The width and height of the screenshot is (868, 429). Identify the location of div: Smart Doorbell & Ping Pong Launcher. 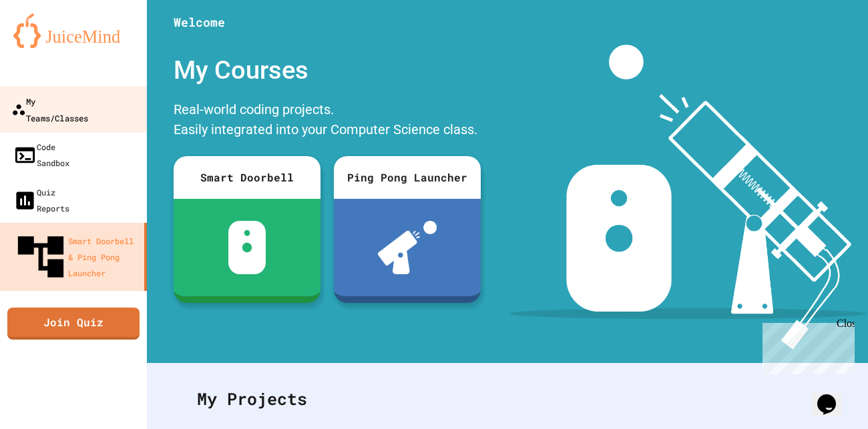
(76, 257).